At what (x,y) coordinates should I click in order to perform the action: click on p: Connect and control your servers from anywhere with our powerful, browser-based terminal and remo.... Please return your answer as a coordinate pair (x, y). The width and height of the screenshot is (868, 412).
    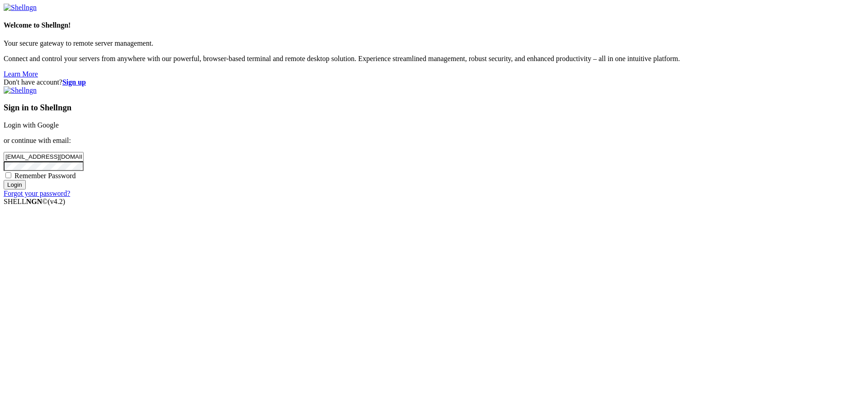
    Looking at the image, I should click on (434, 59).